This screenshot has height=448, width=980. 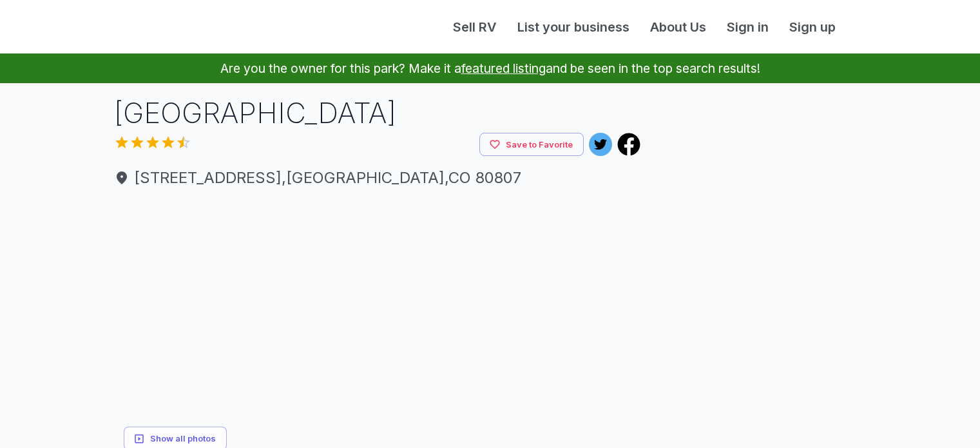 What do you see at coordinates (574, 27) in the screenshot?
I see `a: List your business` at bounding box center [574, 27].